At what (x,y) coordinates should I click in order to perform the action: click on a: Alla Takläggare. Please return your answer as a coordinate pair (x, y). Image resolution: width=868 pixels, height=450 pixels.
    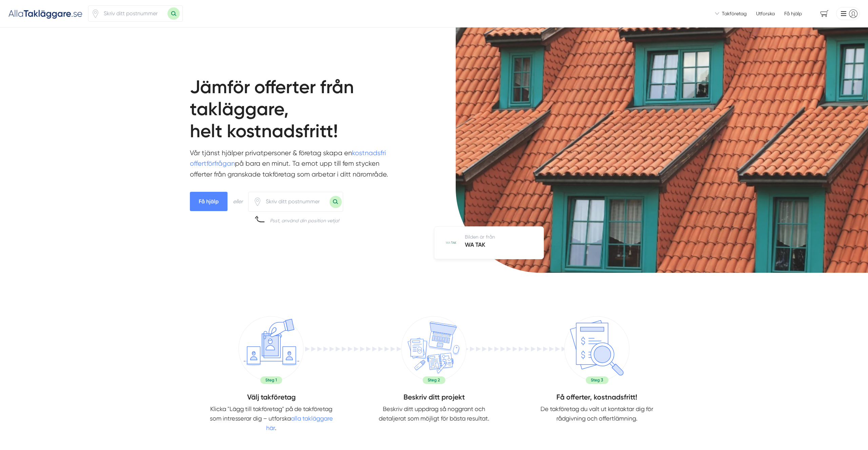
    Looking at the image, I should click on (46, 13).